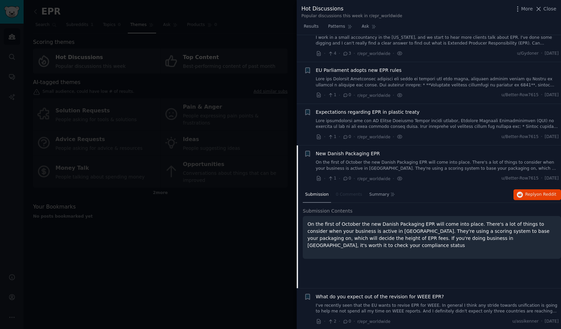 This screenshot has height=329, width=561. I want to click on a: Results, so click(311, 28).